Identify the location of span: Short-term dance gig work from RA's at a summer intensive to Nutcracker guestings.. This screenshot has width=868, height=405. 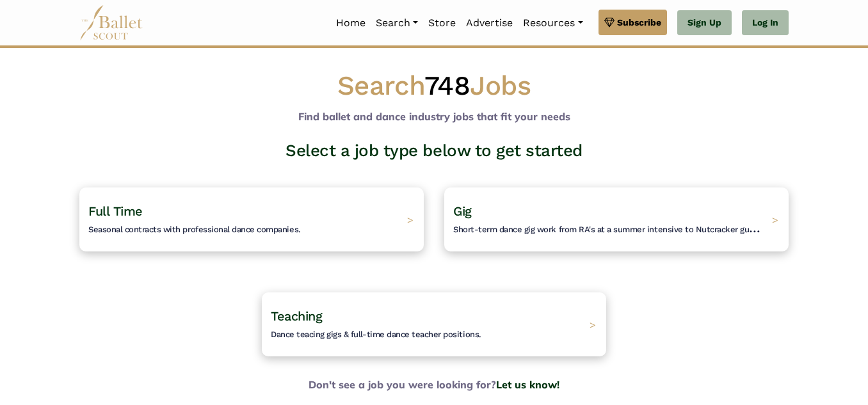
(617, 228).